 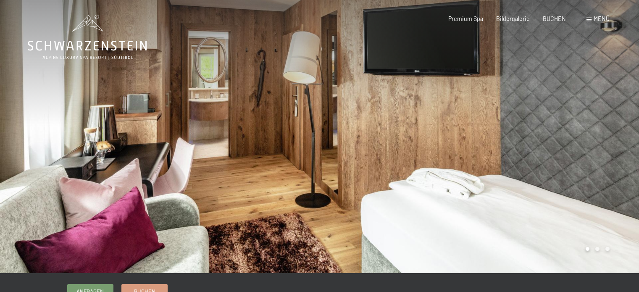 I want to click on span: Menü, so click(x=602, y=18).